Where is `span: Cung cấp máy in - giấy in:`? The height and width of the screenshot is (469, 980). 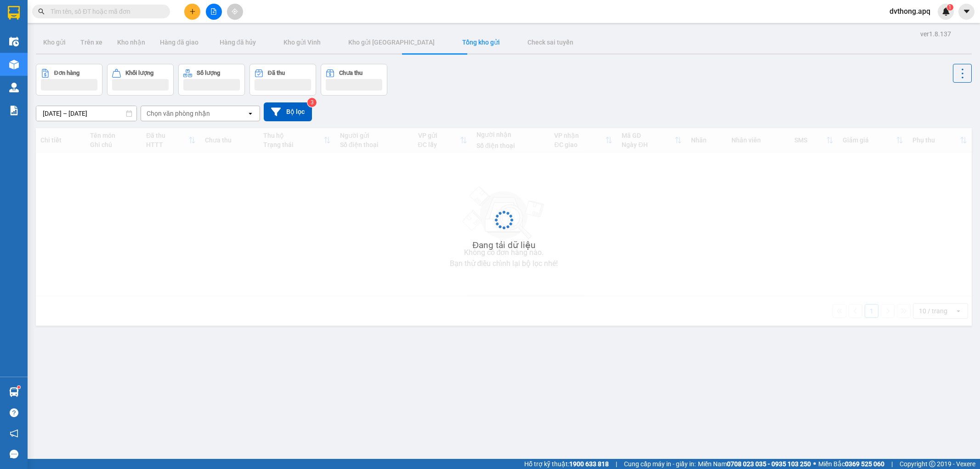
span: Cung cấp máy in - giấy in: is located at coordinates (660, 463).